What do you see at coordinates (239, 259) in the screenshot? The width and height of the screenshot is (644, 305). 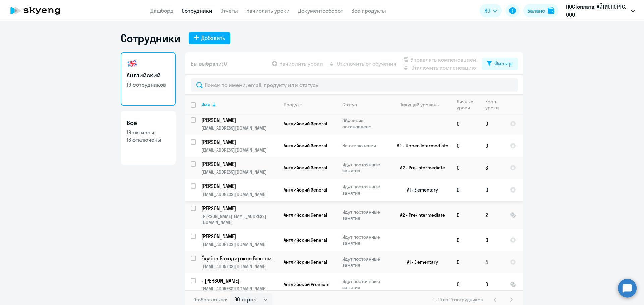 I see `p: Ёкубов Баходиржон Бахромжон Угли` at bounding box center [239, 259].